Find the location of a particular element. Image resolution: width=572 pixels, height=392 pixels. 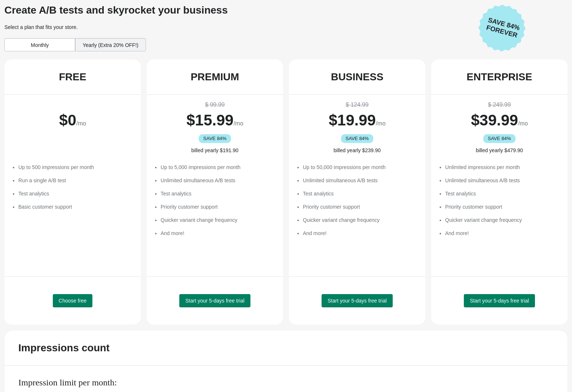

div: Select a plan that fits your store. is located at coordinates (239, 27).